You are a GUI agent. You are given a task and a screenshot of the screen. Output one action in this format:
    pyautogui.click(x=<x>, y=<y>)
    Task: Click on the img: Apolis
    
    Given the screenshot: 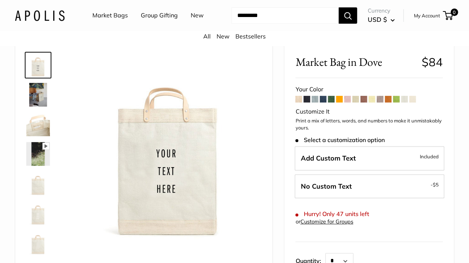 What is the action you would take?
    pyautogui.click(x=40, y=15)
    